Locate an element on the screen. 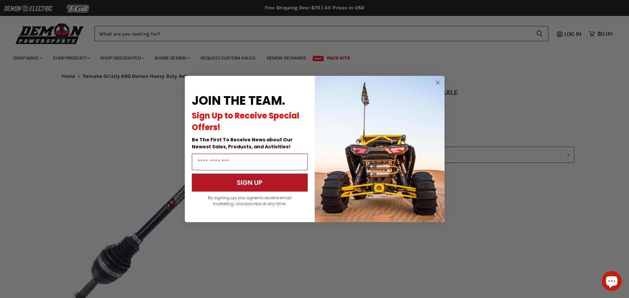  img: a9095488-b6e7-41ba-879d-588abfab540b.jpeg is located at coordinates (380, 149).